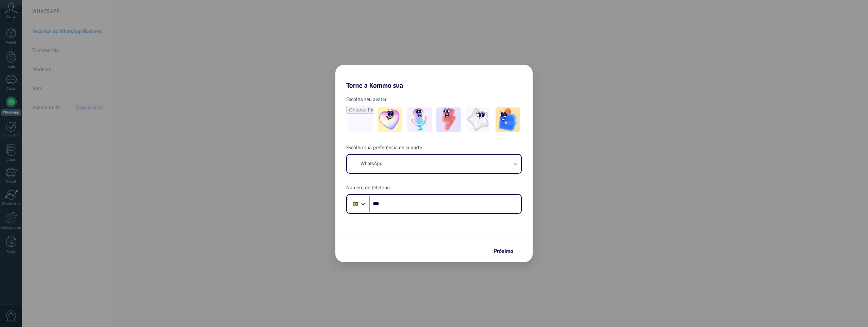  Describe the element at coordinates (368, 188) in the screenshot. I see `span: Número de telefone` at that location.